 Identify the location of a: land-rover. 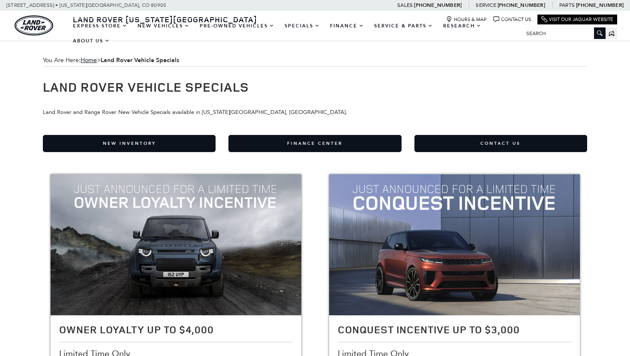
(34, 25).